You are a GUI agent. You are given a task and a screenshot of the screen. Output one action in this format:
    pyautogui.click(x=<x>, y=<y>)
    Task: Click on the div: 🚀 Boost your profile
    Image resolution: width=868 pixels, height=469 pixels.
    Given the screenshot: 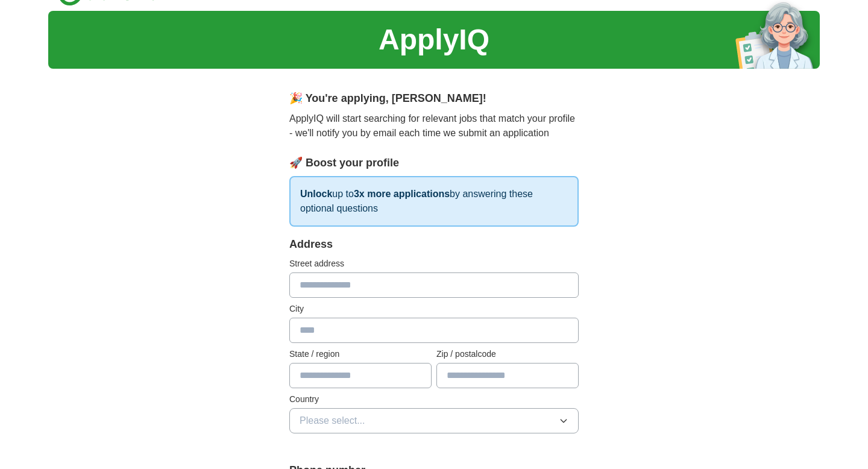 What is the action you would take?
    pyautogui.click(x=434, y=163)
    